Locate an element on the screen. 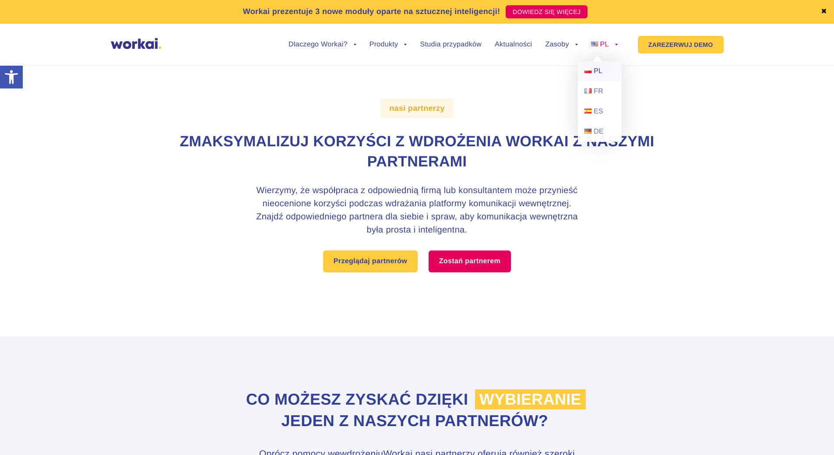 Image resolution: width=834 pixels, height=455 pixels. font: Produkty is located at coordinates (384, 44).